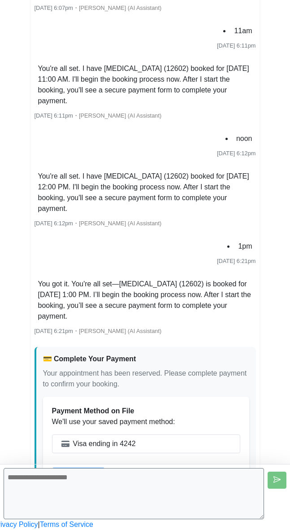 The height and width of the screenshot is (530, 290). Describe the element at coordinates (146, 411) in the screenshot. I see `div: Payment Method on File` at that location.